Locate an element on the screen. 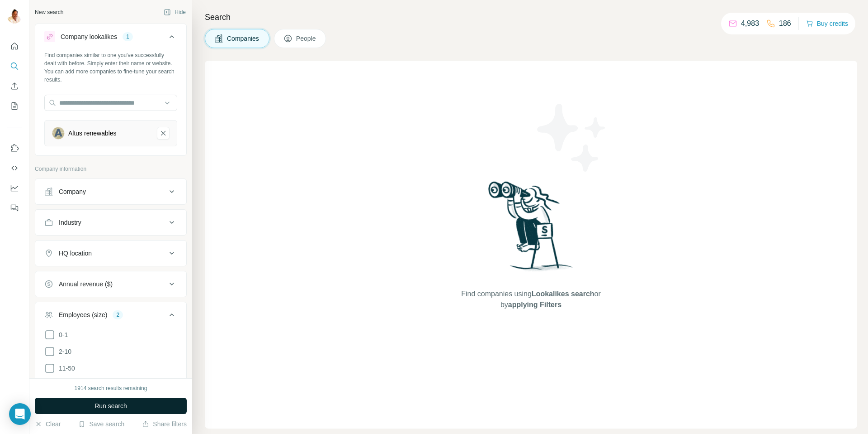 This screenshot has height=434, width=868. div: HQ location is located at coordinates (75, 253).